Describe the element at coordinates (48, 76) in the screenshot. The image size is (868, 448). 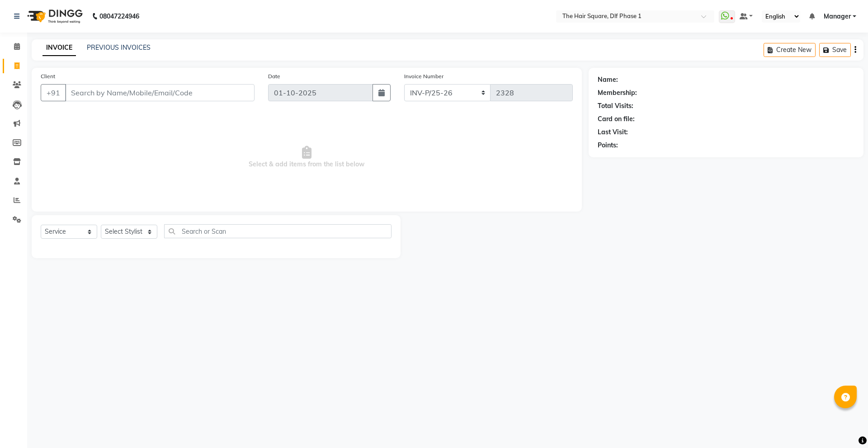
I see `label: Client` at that location.